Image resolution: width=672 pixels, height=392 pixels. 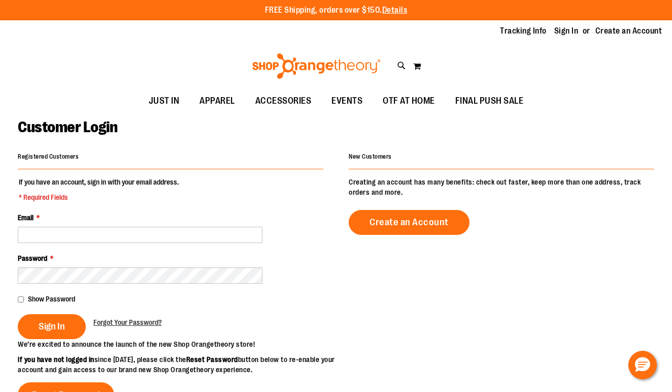 I want to click on p: FREE Shipping, orders over $150., so click(x=336, y=10).